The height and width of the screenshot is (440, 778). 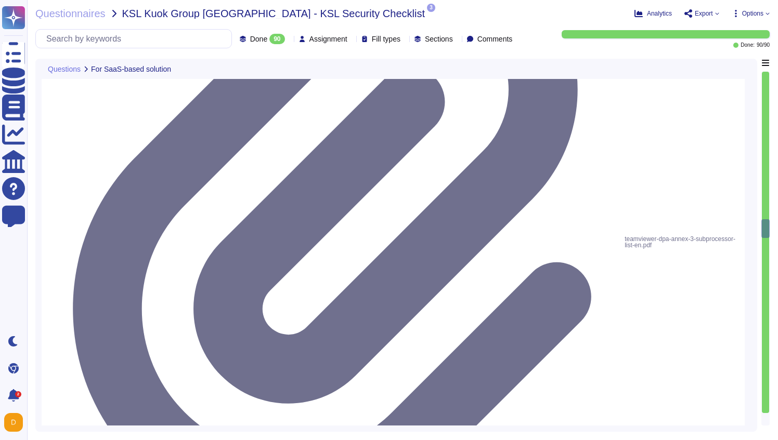 I want to click on img: user, so click(x=14, y=423).